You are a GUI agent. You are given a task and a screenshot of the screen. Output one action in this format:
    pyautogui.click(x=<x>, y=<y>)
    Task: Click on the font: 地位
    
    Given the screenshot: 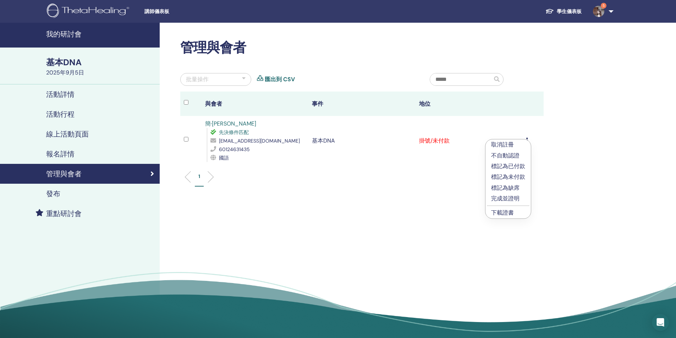 What is the action you would take?
    pyautogui.click(x=425, y=104)
    